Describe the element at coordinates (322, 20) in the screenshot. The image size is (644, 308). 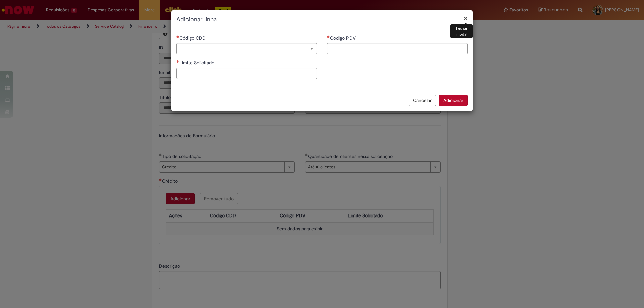
I see `h2: Adicionar linha` at that location.